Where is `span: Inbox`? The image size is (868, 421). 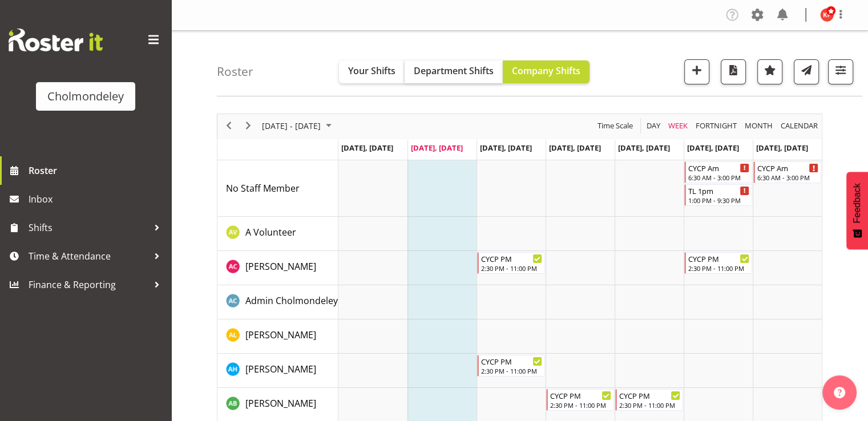 span: Inbox is located at coordinates (97, 199).